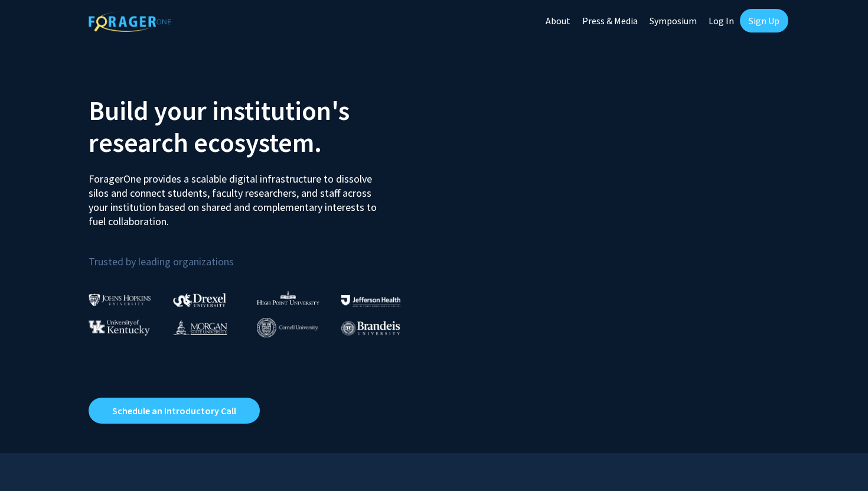 Image resolution: width=868 pixels, height=491 pixels. Describe the element at coordinates (288, 298) in the screenshot. I see `img: High Point University` at that location.